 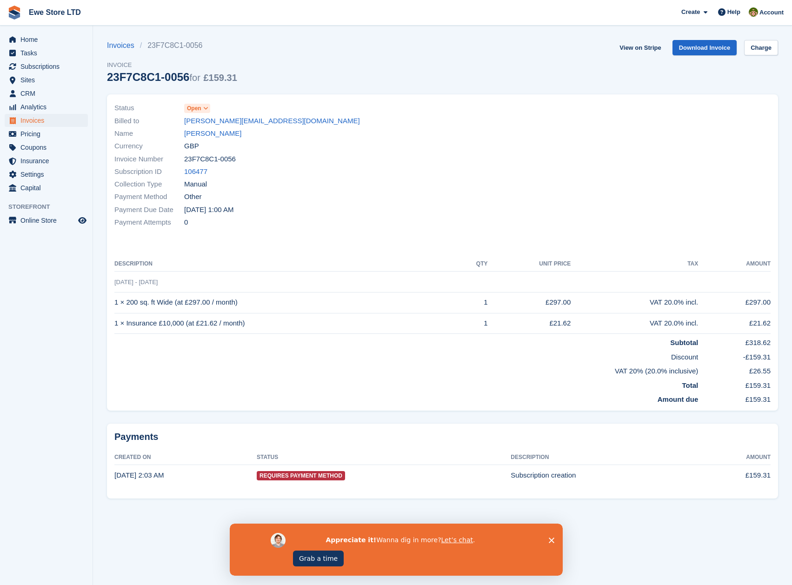 What do you see at coordinates (48, 174) in the screenshot?
I see `span: Settings` at bounding box center [48, 174].